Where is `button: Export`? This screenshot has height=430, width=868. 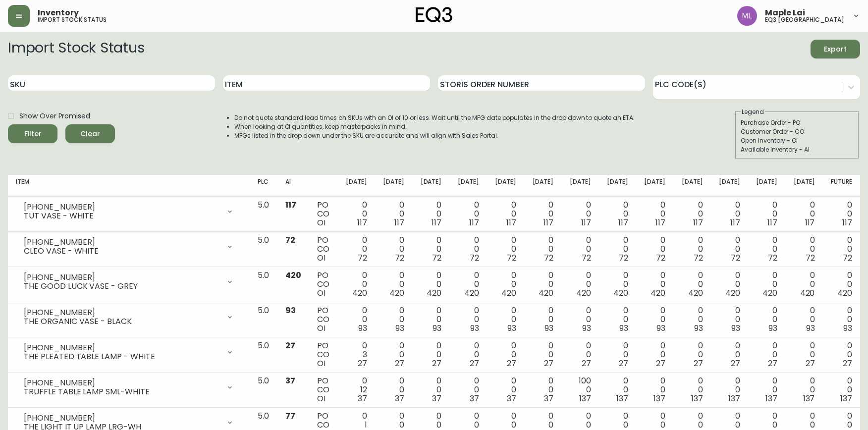 button: Export is located at coordinates (835, 49).